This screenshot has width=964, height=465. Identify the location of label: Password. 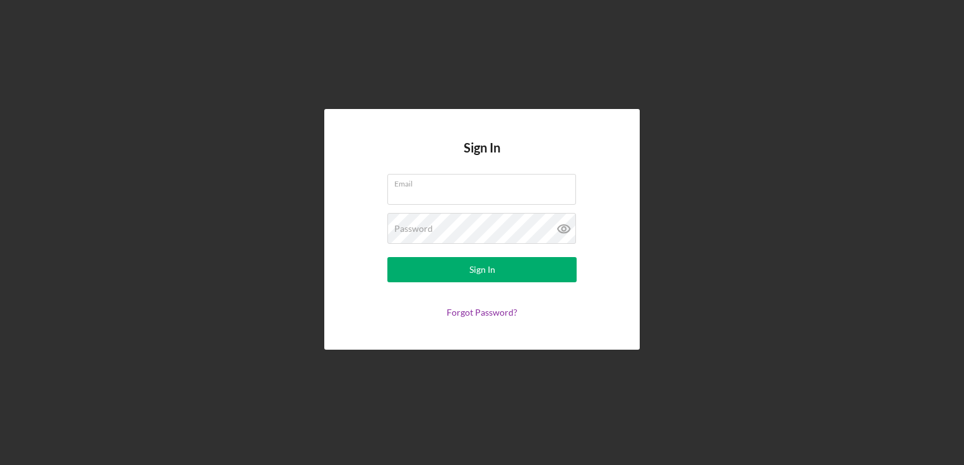
(413, 229).